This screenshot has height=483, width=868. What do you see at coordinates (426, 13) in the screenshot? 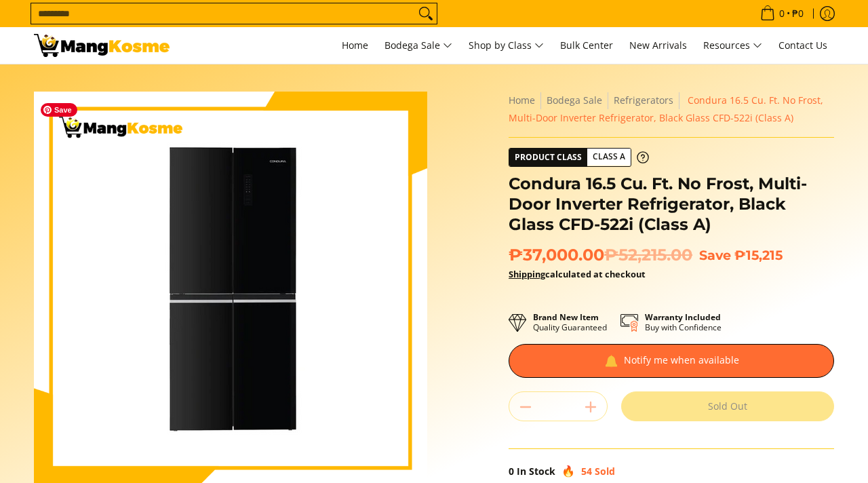
I see `button: Search` at bounding box center [426, 13].